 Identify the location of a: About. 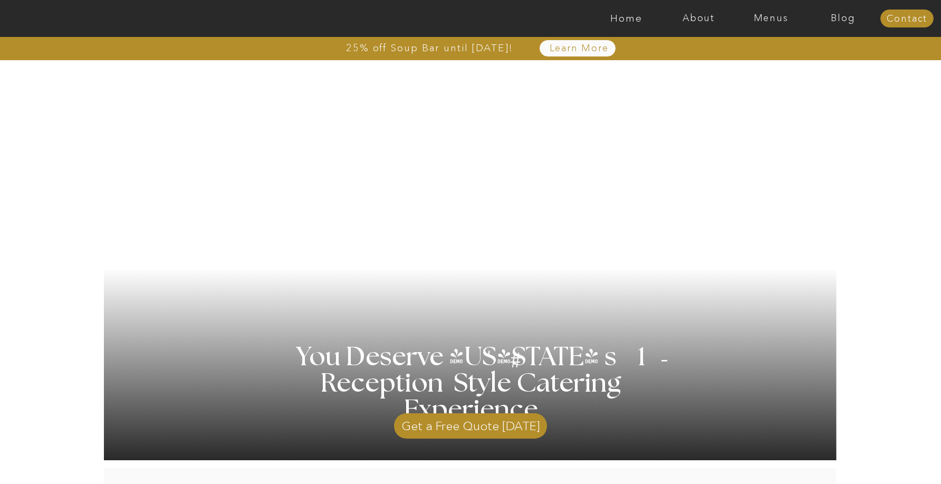
(699, 18).